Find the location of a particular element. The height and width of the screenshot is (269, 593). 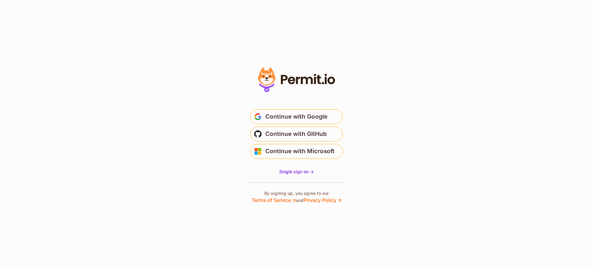

span: Continue with Google is located at coordinates (296, 117).